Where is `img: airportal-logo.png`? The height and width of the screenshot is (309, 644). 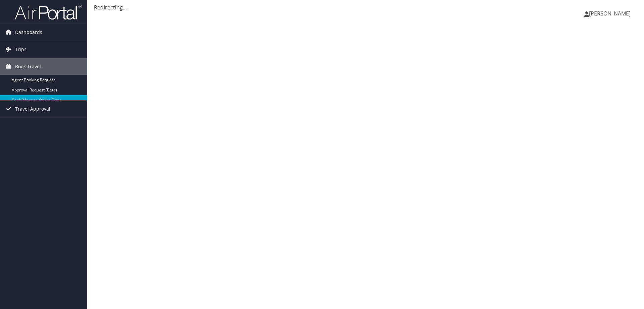 img: airportal-logo.png is located at coordinates (48, 12).